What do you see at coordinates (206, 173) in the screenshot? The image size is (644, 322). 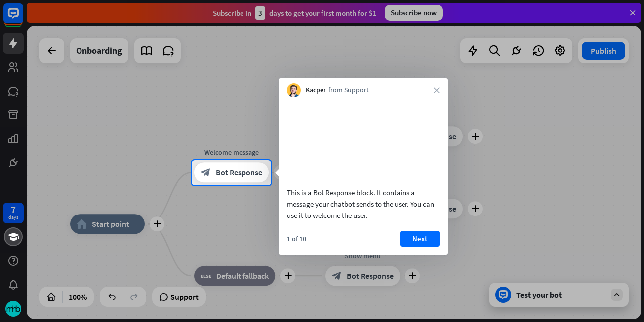 I see `i: block_bot_response` at bounding box center [206, 173].